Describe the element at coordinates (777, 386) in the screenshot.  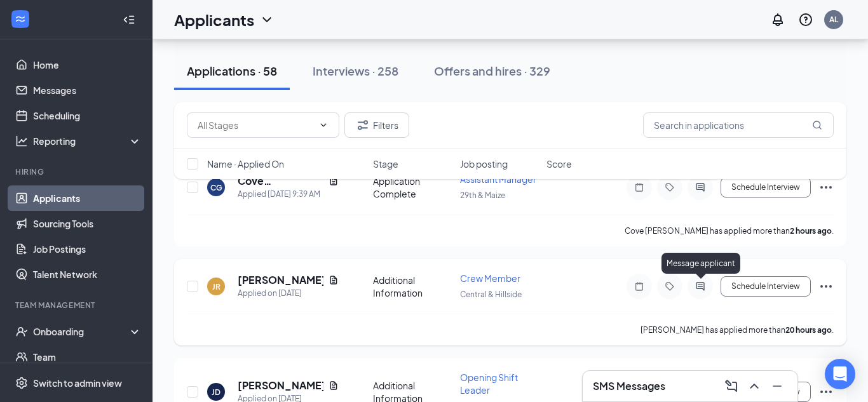
I see `button: Minimize` at that location.